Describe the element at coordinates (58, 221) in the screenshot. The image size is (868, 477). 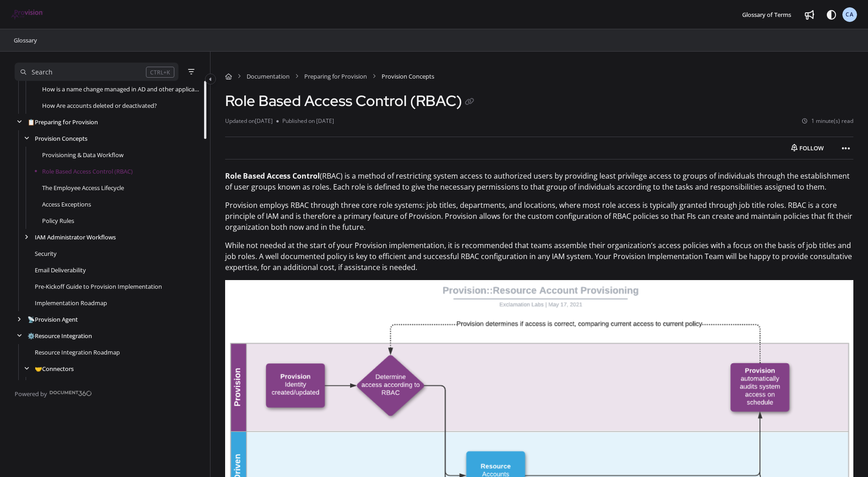
I see `a: Policy Rules` at that location.